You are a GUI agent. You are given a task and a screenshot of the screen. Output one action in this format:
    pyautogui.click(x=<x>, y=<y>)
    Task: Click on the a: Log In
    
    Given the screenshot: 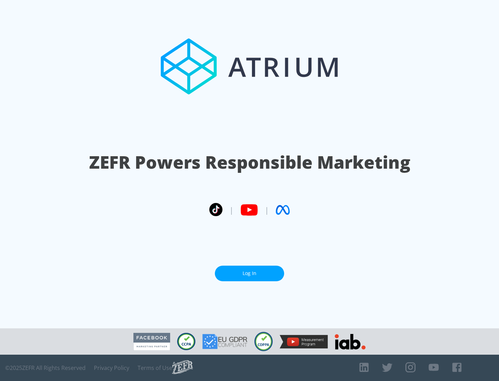 What is the action you would take?
    pyautogui.click(x=250, y=274)
    